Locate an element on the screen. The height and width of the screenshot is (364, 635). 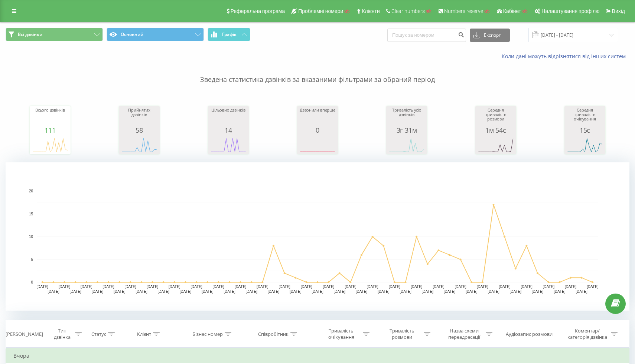
div: Клієнт is located at coordinates (144, 334).